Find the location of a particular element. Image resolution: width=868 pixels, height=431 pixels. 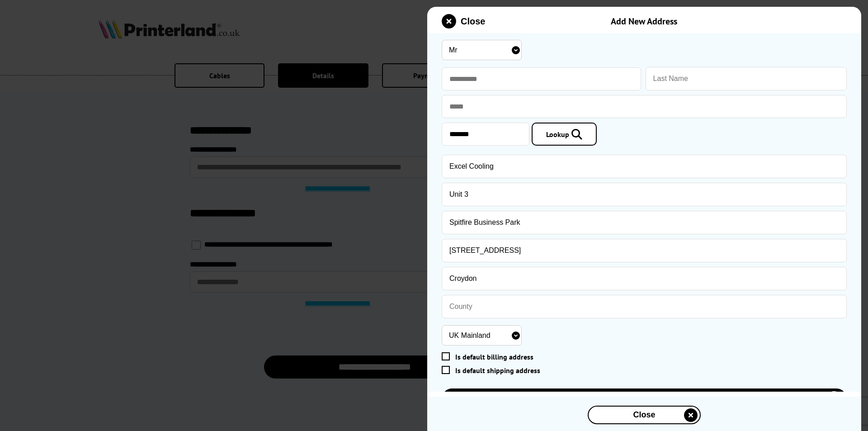

button: Save Address is located at coordinates (644, 398).